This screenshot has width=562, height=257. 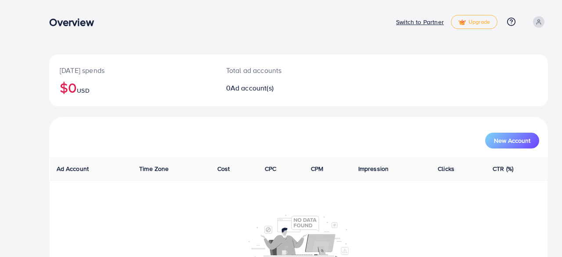 I want to click on span: USD, so click(x=83, y=90).